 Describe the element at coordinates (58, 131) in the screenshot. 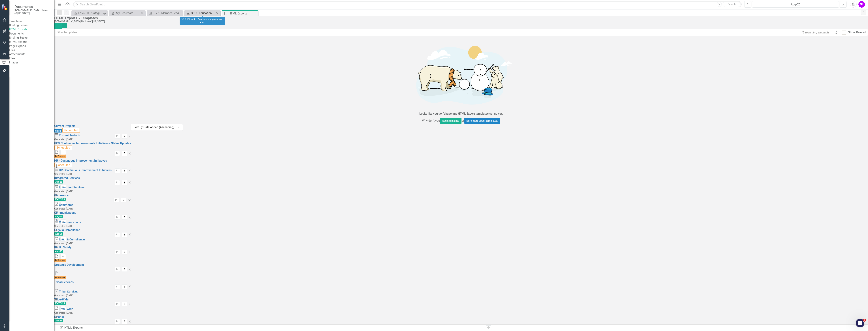

I see `span: Global` at that location.